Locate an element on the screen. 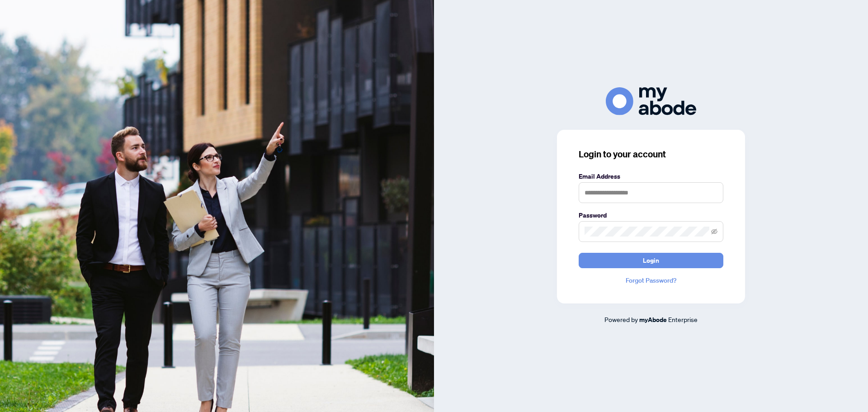 This screenshot has width=868, height=412. button: Login is located at coordinates (651, 260).